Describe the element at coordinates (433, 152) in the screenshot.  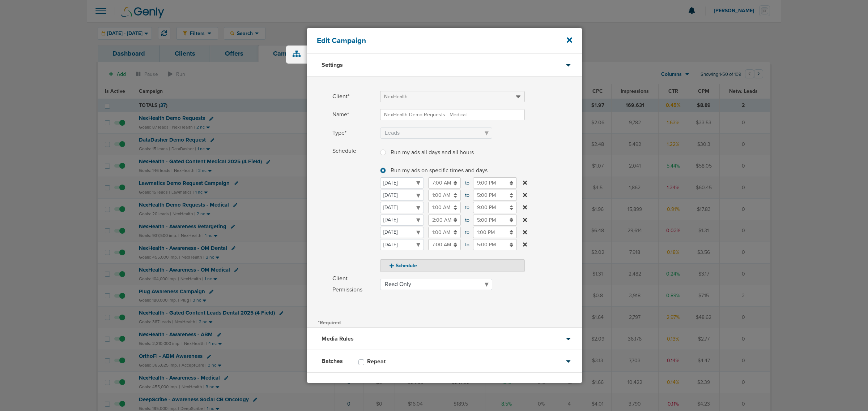
I see `span: Run my ads all days and all hours` at that location.